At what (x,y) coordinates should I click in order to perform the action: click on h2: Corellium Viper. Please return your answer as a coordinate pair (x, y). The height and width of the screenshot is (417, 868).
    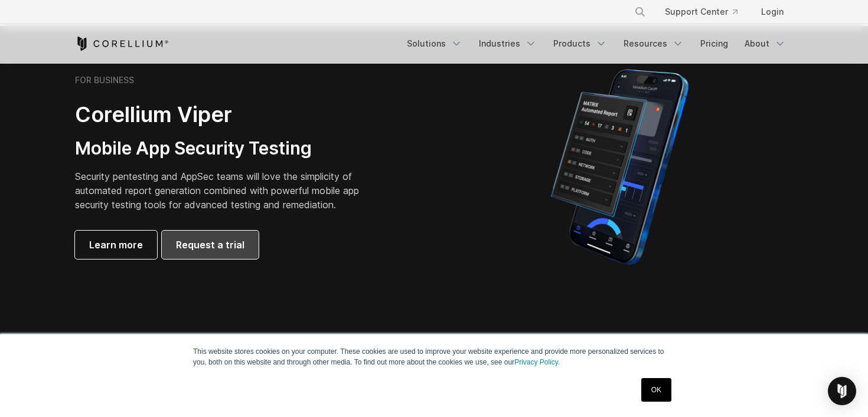
    Looking at the image, I should click on (226, 114).